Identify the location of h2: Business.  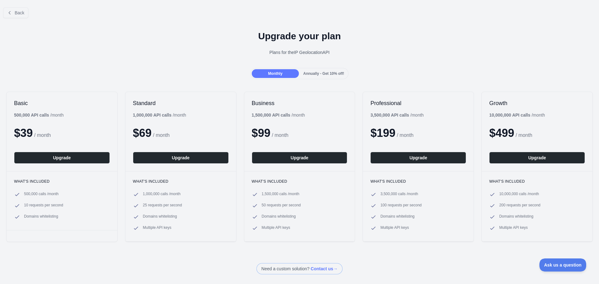
(300, 103).